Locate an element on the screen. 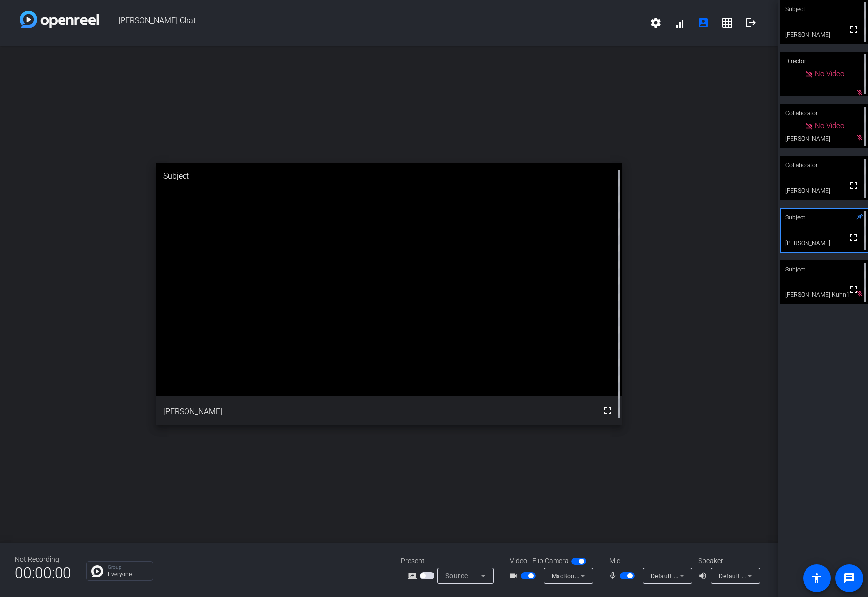  mat-icon: screen_share_outline is located at coordinates (414, 576).